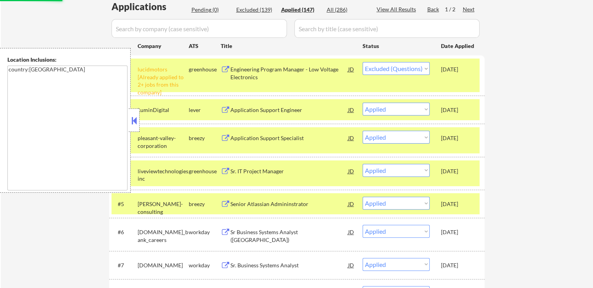 The width and height of the screenshot is (593, 288). What do you see at coordinates (289, 73) in the screenshot?
I see `div: Engineering Program Manager - Low Voltage Electronics` at bounding box center [289, 73].